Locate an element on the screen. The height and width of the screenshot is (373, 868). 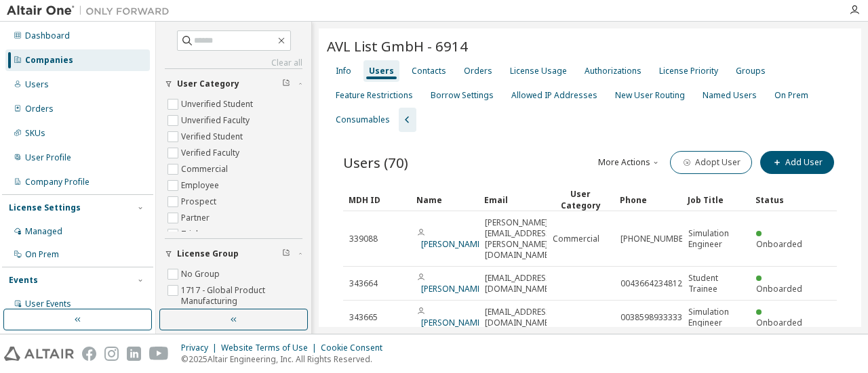
label: Prospect is located at coordinates (200, 202).